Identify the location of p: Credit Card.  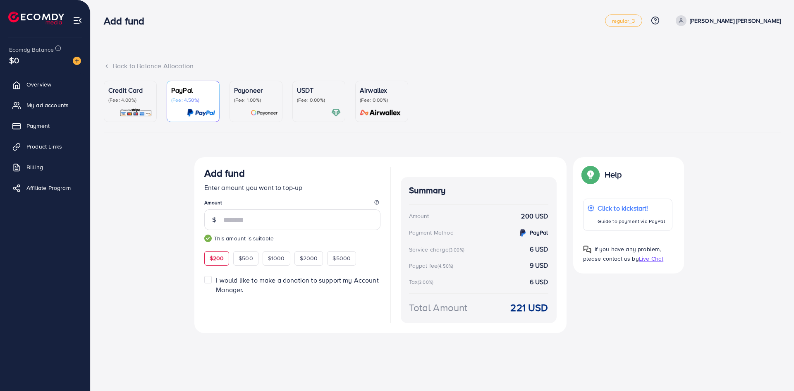
(130, 90).